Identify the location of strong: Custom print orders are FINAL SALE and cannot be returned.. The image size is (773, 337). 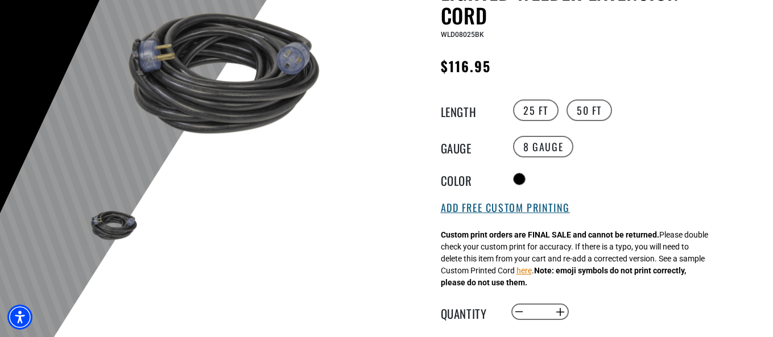
(550, 235).